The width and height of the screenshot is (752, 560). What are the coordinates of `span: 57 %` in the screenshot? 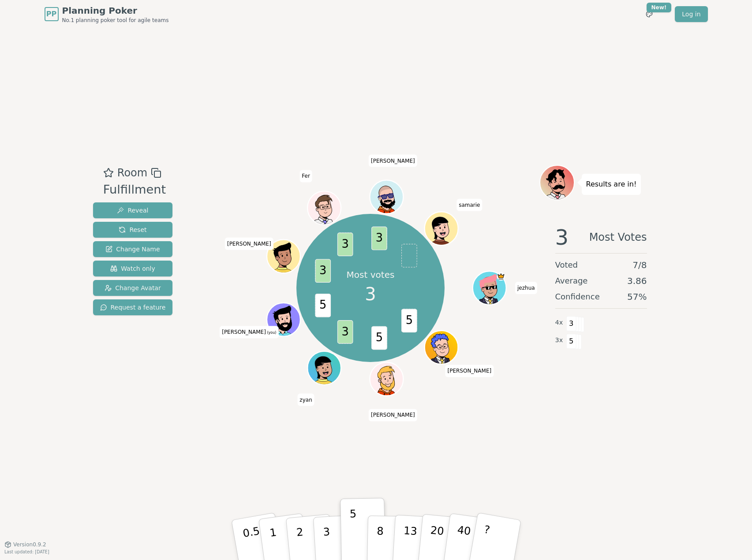 It's located at (637, 296).